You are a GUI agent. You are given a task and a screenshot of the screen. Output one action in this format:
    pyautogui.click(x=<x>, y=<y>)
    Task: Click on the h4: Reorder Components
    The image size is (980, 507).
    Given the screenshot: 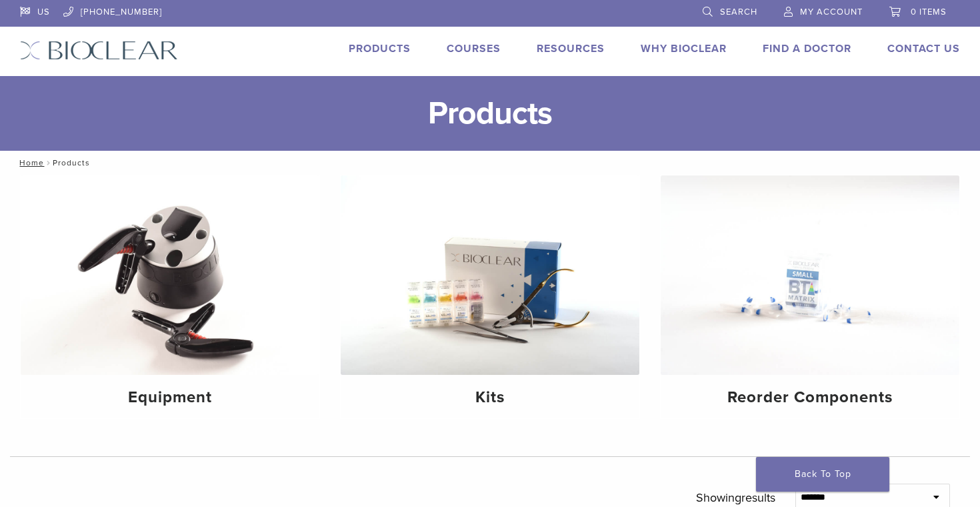 What is the action you would take?
    pyautogui.click(x=810, y=397)
    